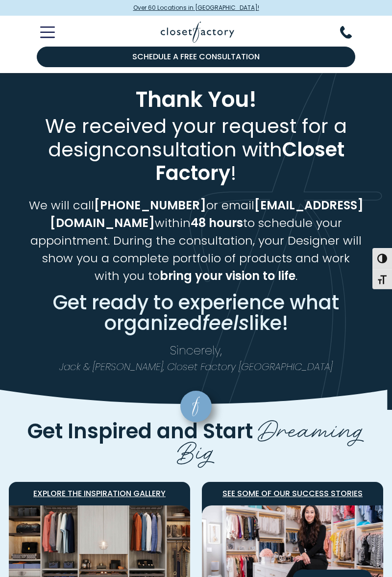  I want to click on span: We received your request for a design consultation with !, so click(196, 149).